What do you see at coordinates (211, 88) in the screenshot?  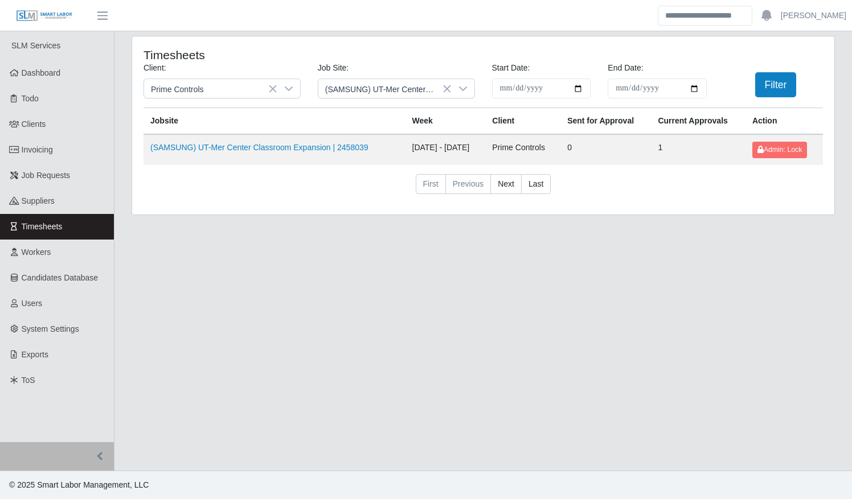 I see `span: Prime Controls` at bounding box center [211, 88].